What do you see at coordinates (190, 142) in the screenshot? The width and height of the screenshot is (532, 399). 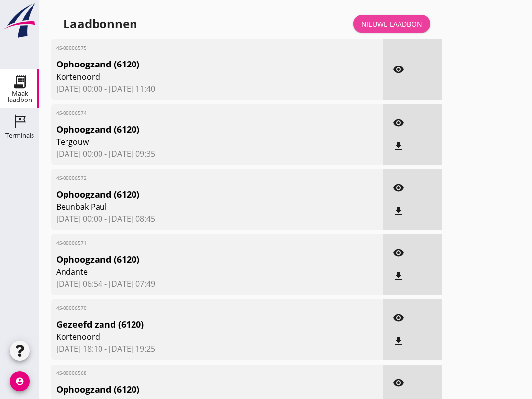 I see `span: Tergouw` at bounding box center [190, 142].